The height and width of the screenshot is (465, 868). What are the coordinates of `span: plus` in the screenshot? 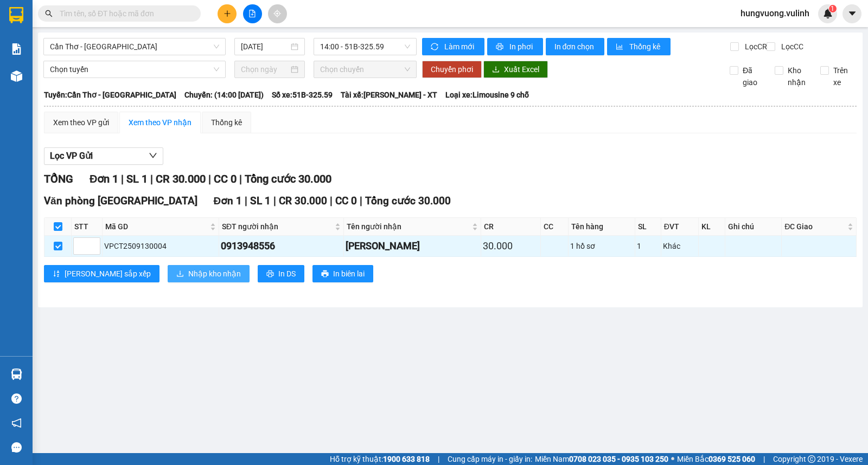 It's located at (227, 13).